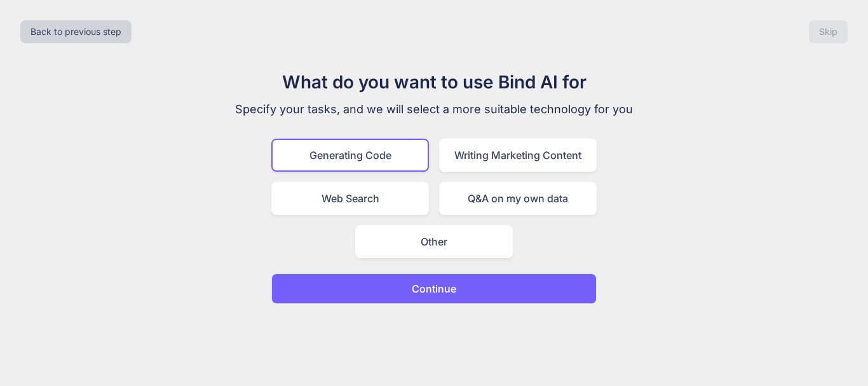 The height and width of the screenshot is (386, 868). I want to click on p: Specify your tasks, and we will select a more suitable technology for you, so click(434, 109).